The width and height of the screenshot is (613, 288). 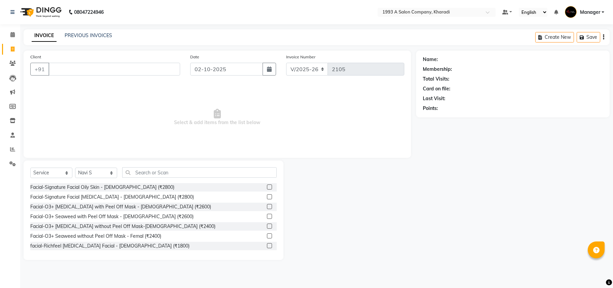 What do you see at coordinates (44, 36) in the screenshot?
I see `a: INVOICE` at bounding box center [44, 36].